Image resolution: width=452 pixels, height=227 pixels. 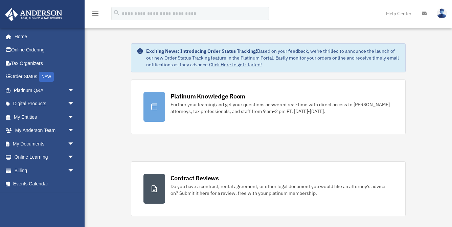 What do you see at coordinates (195, 178) in the screenshot?
I see `div: Contract Reviews` at bounding box center [195, 178].